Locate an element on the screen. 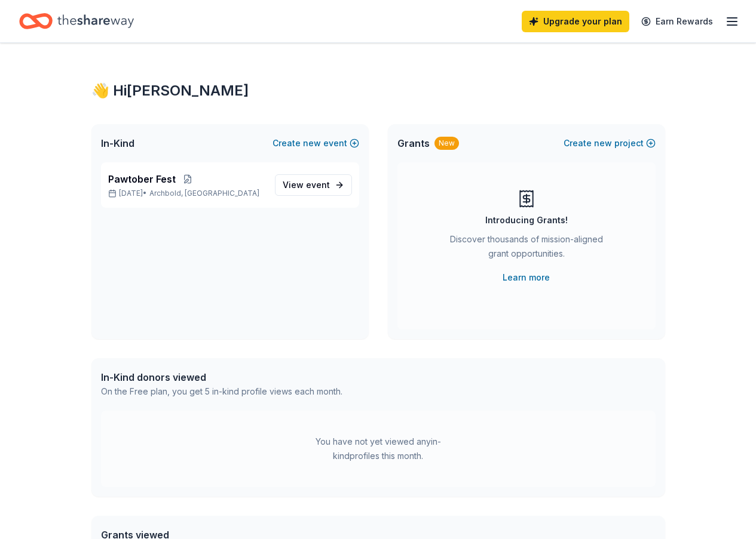 The width and height of the screenshot is (756, 539). div: Introducing Grants! is located at coordinates (526, 221).